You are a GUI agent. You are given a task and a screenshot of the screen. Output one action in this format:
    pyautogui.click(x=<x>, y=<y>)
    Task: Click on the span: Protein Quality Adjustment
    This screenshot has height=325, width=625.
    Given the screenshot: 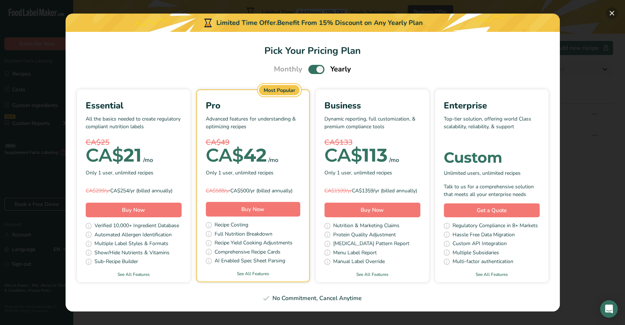 What is the action you would take?
    pyautogui.click(x=364, y=235)
    